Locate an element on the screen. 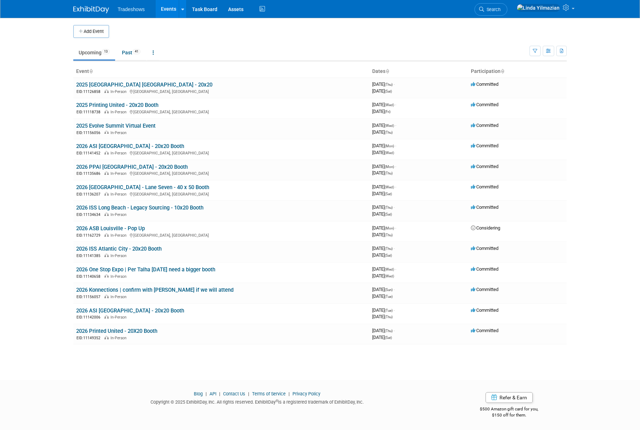 The width and height of the screenshot is (640, 434). th: Dates is located at coordinates (419, 72).